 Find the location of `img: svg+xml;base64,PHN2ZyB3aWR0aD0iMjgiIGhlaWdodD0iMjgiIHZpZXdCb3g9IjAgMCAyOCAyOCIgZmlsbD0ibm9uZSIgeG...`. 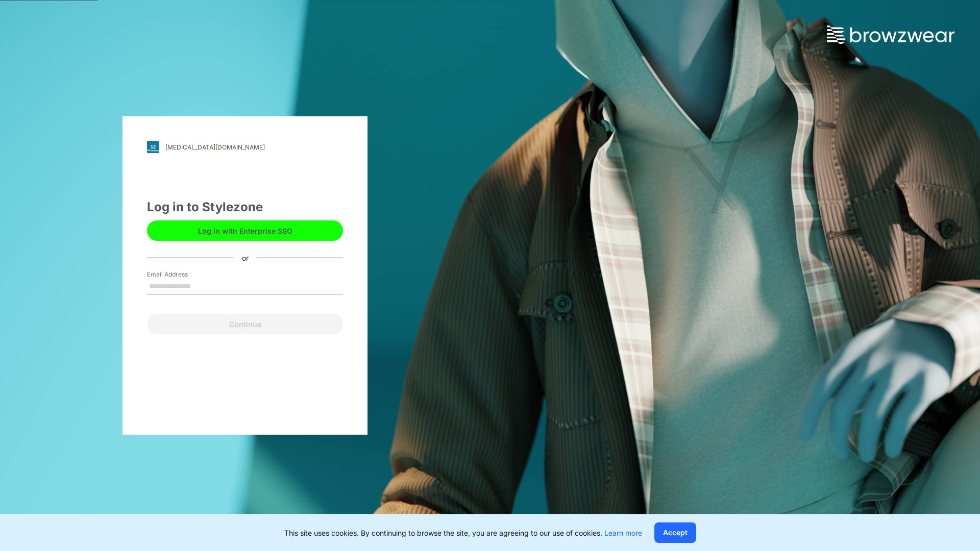

img: svg+xml;base64,PHN2ZyB3aWR0aD0iMjgiIGhlaWdodD0iMjgiIHZpZXdCb3g9IjAgMCAyOCAyOCIgZmlsbD0ibm9uZSIgeG... is located at coordinates (153, 147).